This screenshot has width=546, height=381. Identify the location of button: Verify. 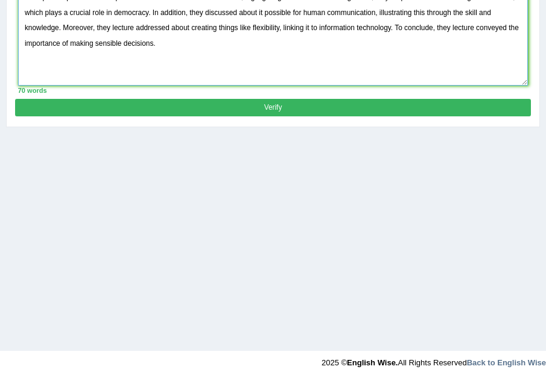
(273, 107).